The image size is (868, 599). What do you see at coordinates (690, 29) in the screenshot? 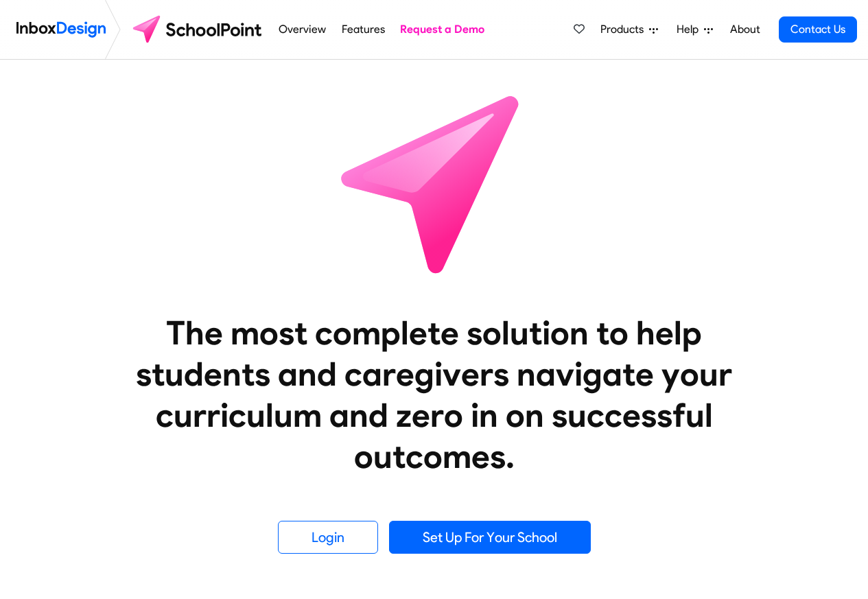
I see `span: Help` at bounding box center [690, 29].